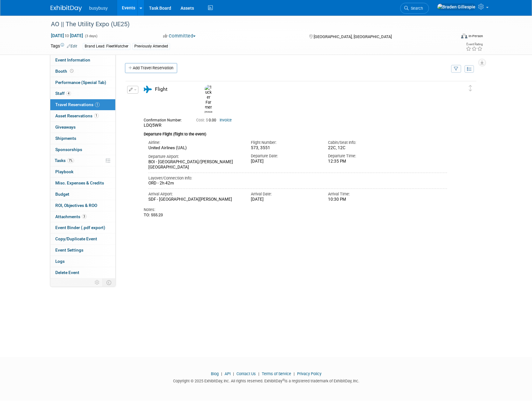 The height and width of the screenshot is (407, 532). What do you see at coordinates (284, 148) in the screenshot?
I see `div: 573, 3551` at bounding box center [284, 148].